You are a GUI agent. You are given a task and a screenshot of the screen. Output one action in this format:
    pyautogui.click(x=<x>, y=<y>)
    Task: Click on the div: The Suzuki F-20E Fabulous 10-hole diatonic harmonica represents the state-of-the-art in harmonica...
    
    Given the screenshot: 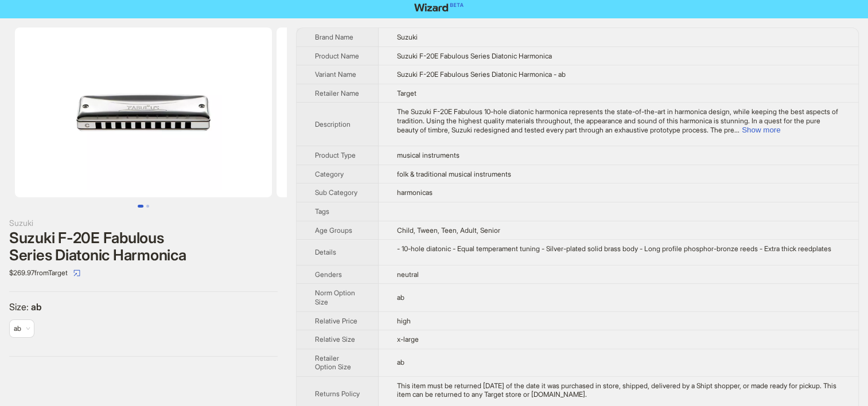 What is the action you would take?
    pyautogui.click(x=618, y=121)
    